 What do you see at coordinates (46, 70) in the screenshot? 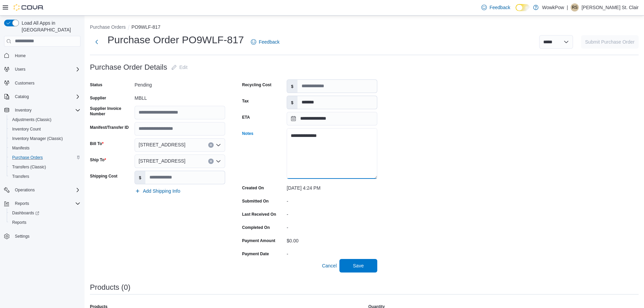
I see `span: Users` at bounding box center [46, 70].